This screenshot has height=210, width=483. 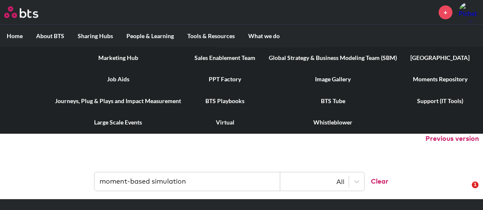 What do you see at coordinates (50, 36) in the screenshot?
I see `label: About BTS` at bounding box center [50, 36].